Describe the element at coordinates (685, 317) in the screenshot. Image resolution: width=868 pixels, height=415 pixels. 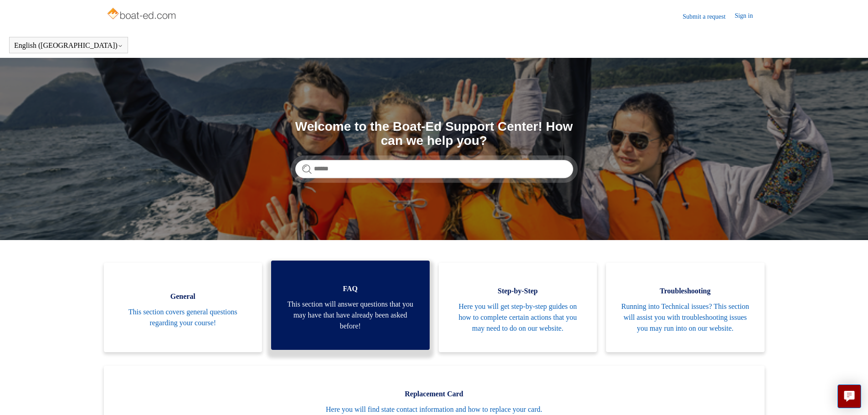
I see `span: Running into Technical issues? This section will assist you with troubleshooting issues you may r...` at that location.